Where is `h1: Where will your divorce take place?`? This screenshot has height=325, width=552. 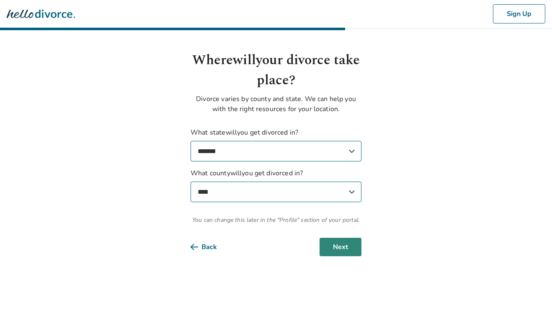
h1: Where will your divorce take place? is located at coordinates (276, 70).